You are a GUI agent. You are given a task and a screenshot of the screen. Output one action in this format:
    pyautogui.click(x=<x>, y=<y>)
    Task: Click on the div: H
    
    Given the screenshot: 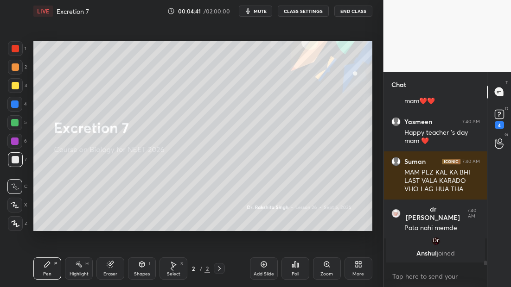 What is the action you would take?
    pyautogui.click(x=87, y=264)
    